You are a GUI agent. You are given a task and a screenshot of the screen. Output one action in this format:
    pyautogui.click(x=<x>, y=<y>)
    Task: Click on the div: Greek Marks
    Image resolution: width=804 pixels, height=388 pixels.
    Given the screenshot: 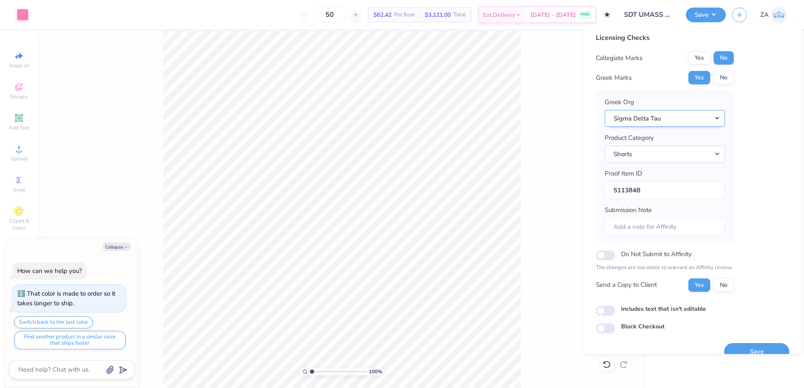 What is the action you would take?
    pyautogui.click(x=613, y=78)
    